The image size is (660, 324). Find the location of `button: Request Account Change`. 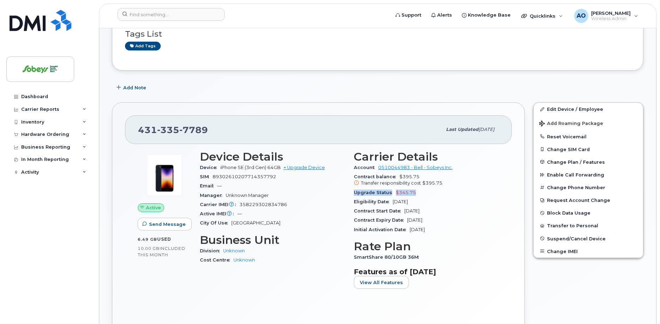

button: Request Account Change is located at coordinates (589, 200).